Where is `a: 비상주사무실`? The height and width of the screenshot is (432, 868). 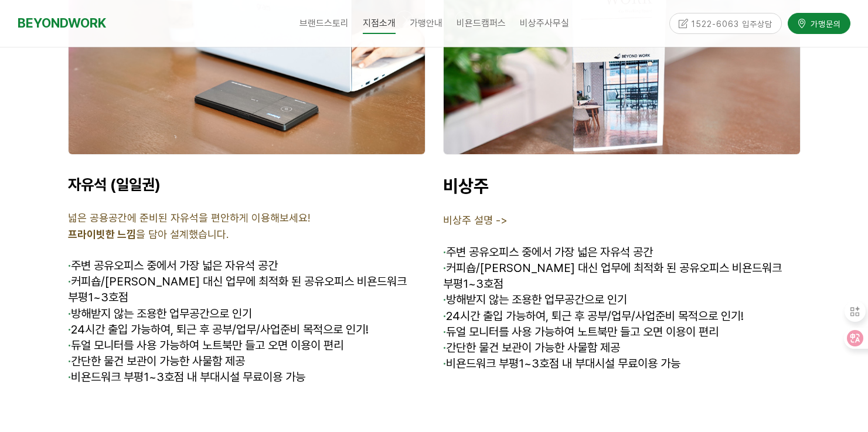 a: 비상주사무실 is located at coordinates (545, 23).